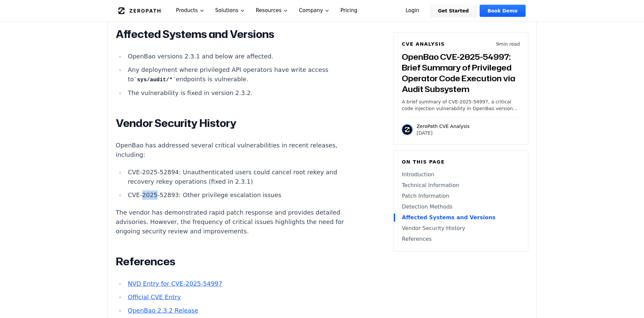 The image size is (644, 318). Describe the element at coordinates (241, 262) in the screenshot. I see `h2: References` at that location.